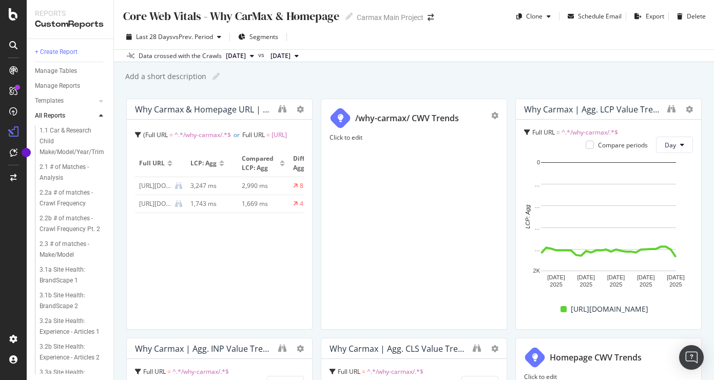  What do you see at coordinates (308, 186) in the screenshot?
I see `div: 8.58%` at bounding box center [308, 186].